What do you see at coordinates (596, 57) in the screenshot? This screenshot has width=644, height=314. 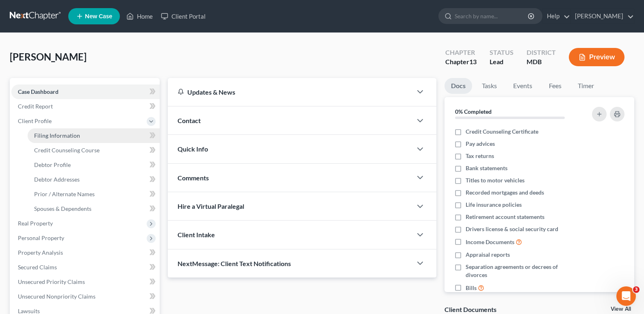 I see `button: Preview` at bounding box center [596, 57].